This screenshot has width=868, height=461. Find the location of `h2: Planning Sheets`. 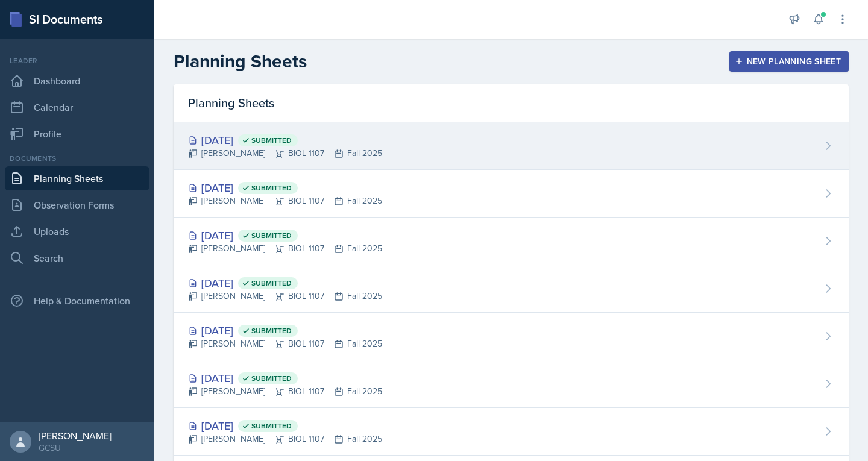

h2: Planning Sheets is located at coordinates (240, 61).